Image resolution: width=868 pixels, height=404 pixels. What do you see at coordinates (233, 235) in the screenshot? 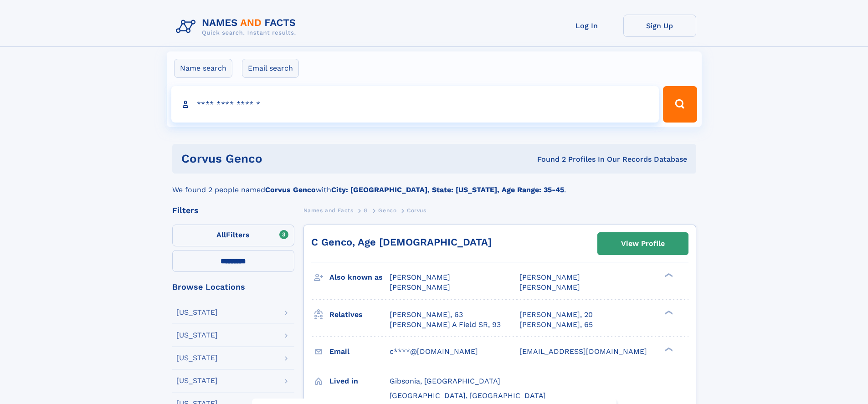
I see `label: Filters` at bounding box center [233, 235].